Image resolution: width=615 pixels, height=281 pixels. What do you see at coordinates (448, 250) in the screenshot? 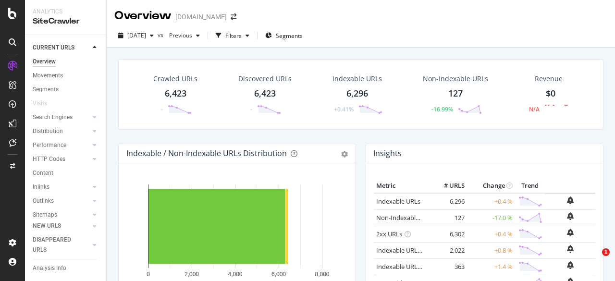
I see `td: 2,022` at bounding box center [448, 250].